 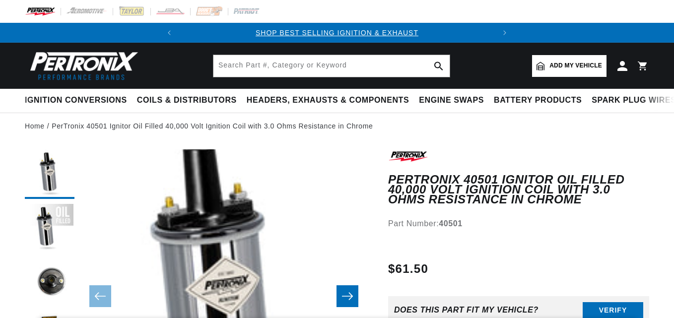 What do you see at coordinates (212, 126) in the screenshot?
I see `a: PerTronix 40501 Ignitor Oil Filled 40,000 Volt Ignition Coil with 3.0 Ohms Resistance in Chrome` at bounding box center [212, 126].